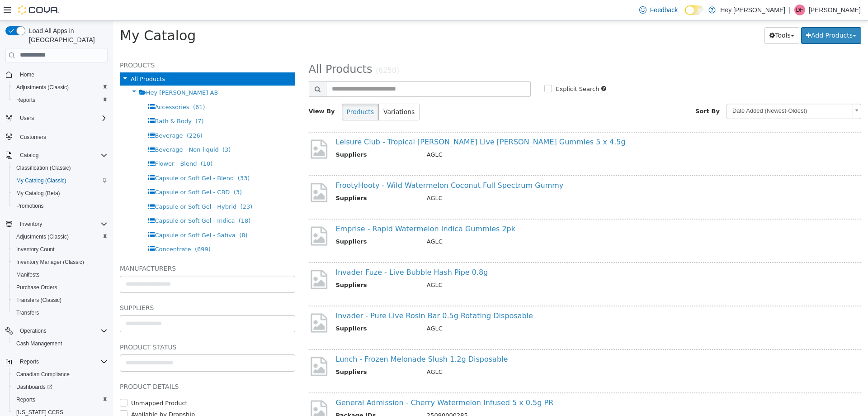  Describe the element at coordinates (658, 10) in the screenshot. I see `a: Feedback` at that location.